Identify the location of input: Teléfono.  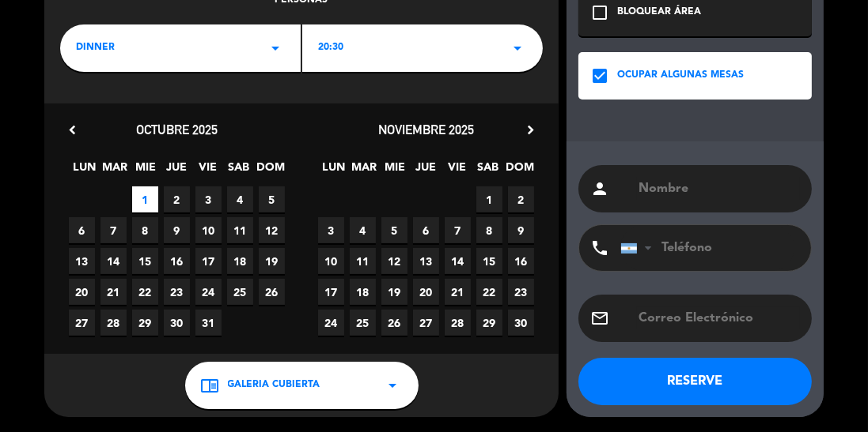
(707, 248).